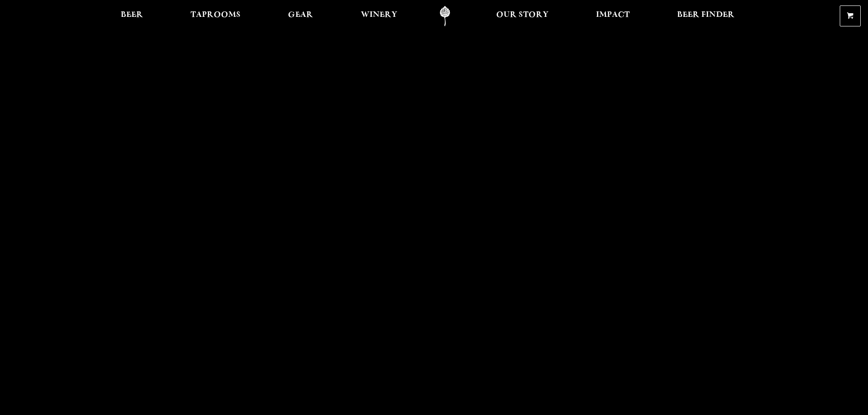 The width and height of the screenshot is (868, 415). I want to click on a: Beer Finder, so click(706, 16).